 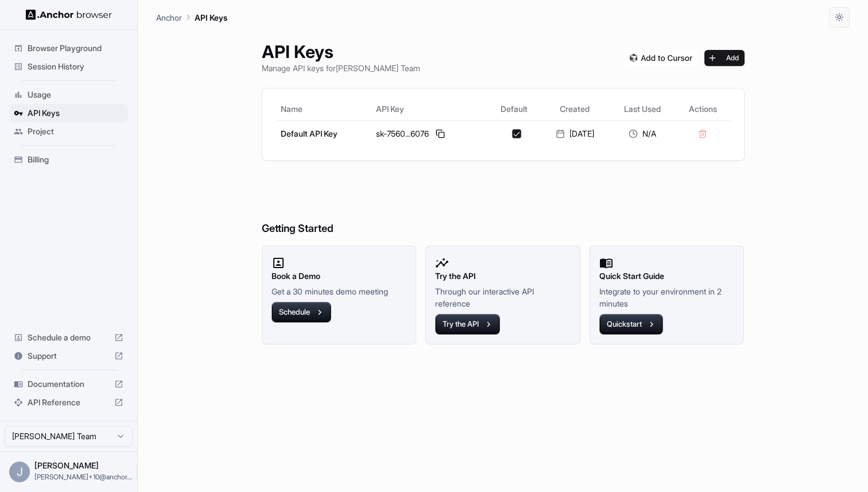 What do you see at coordinates (75, 95) in the screenshot?
I see `span: Usage` at bounding box center [75, 95].